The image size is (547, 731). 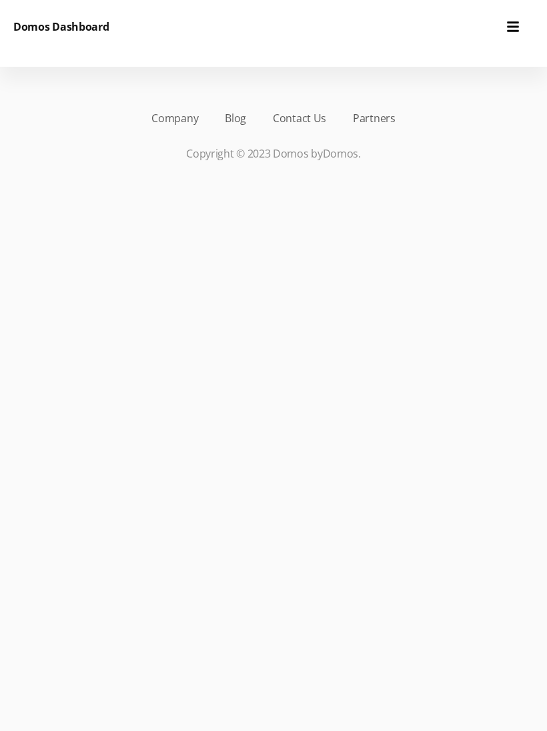 I want to click on p: Copyright © 2023 Domos by ., so click(x=274, y=154).